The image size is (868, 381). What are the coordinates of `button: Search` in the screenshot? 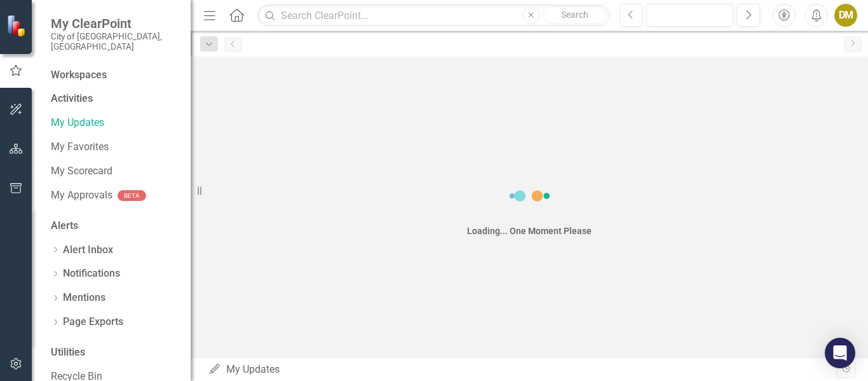 It's located at (575, 15).